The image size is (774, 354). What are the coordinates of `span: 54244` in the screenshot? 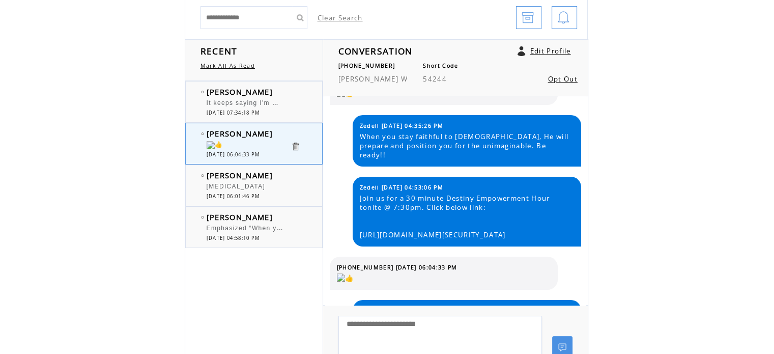 It's located at (435, 79).